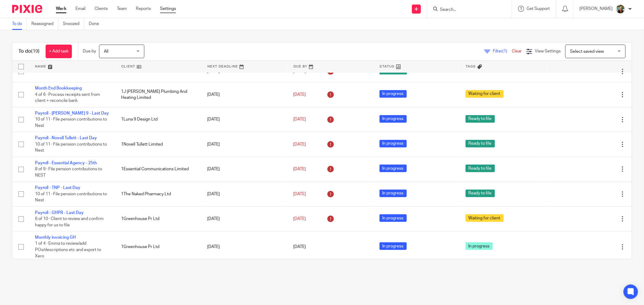  I want to click on a: Settings, so click(168, 9).